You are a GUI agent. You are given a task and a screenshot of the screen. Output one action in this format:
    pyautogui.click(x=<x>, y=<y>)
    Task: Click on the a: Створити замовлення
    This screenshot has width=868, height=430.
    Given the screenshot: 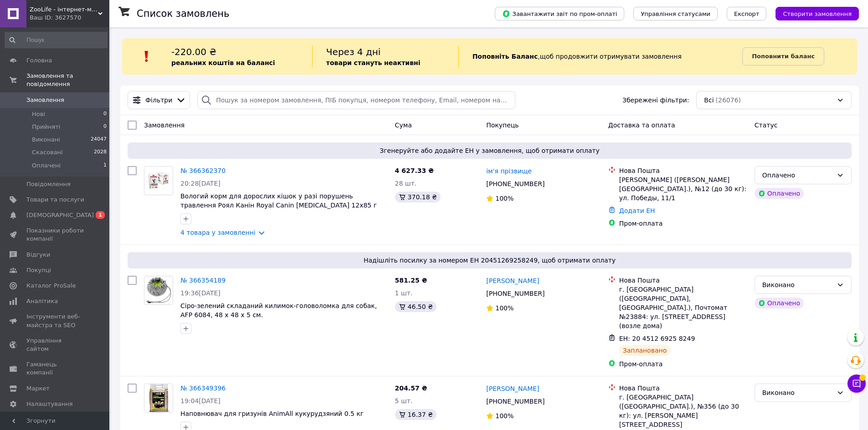 What is the action you would take?
    pyautogui.click(x=813, y=13)
    